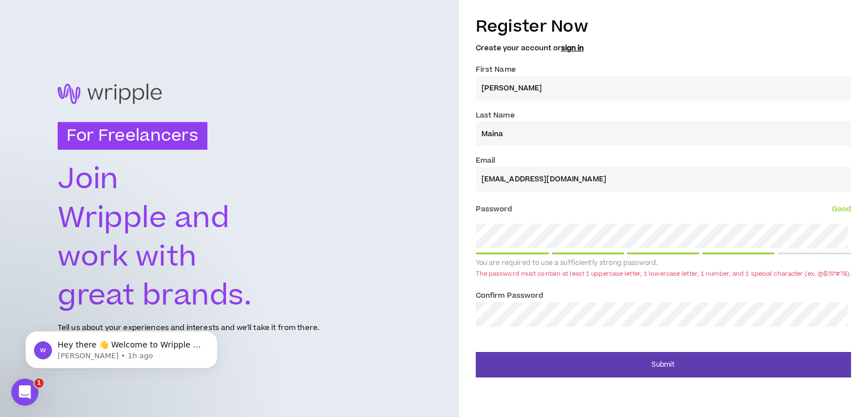 Image resolution: width=868 pixels, height=417 pixels. What do you see at coordinates (495, 115) in the screenshot?
I see `label: Last Name` at bounding box center [495, 115].